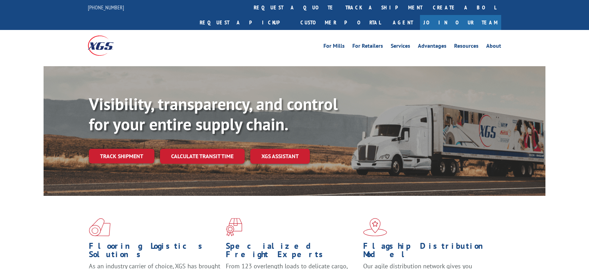 This screenshot has height=269, width=589. What do you see at coordinates (122, 156) in the screenshot?
I see `a: Track shipment` at bounding box center [122, 156].